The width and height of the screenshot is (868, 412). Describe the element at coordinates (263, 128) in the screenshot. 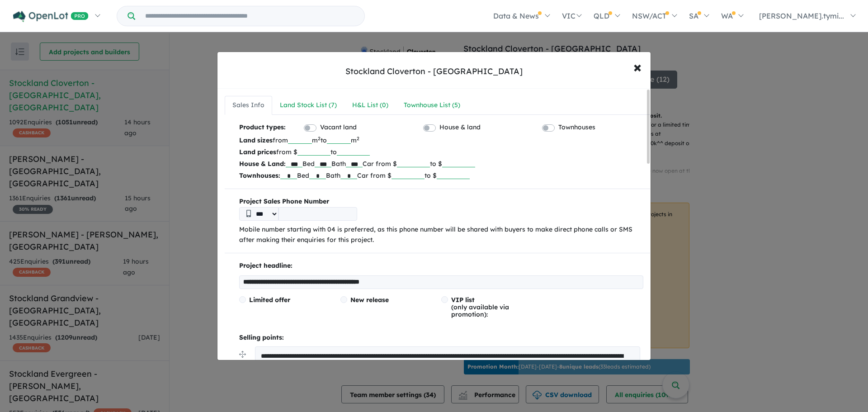

I see `b: Product types:` at that location.